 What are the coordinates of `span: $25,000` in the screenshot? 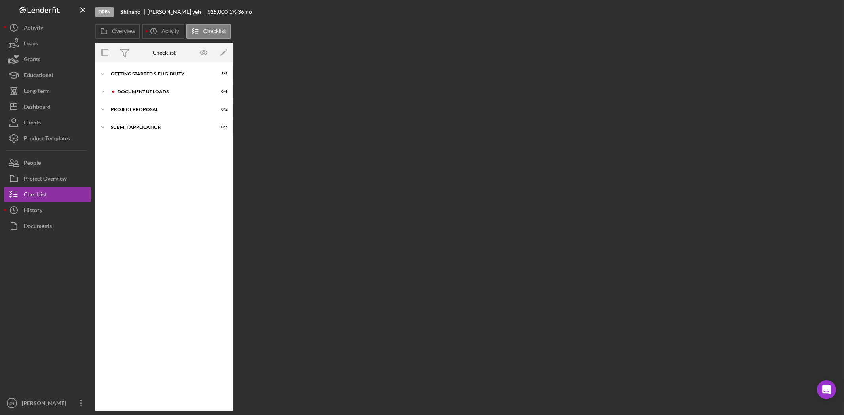 It's located at (218, 11).